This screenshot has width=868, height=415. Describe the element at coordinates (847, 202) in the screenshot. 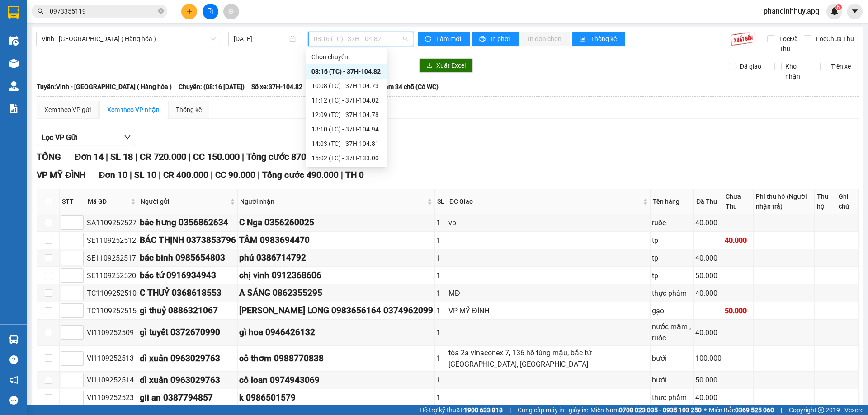

I see `th: Ghi chú` at that location.